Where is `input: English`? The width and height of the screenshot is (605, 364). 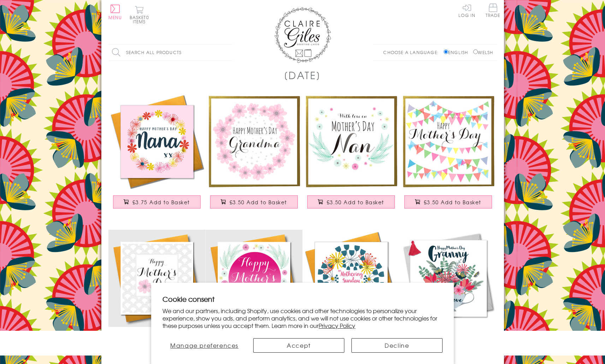
input: English is located at coordinates (446, 52).